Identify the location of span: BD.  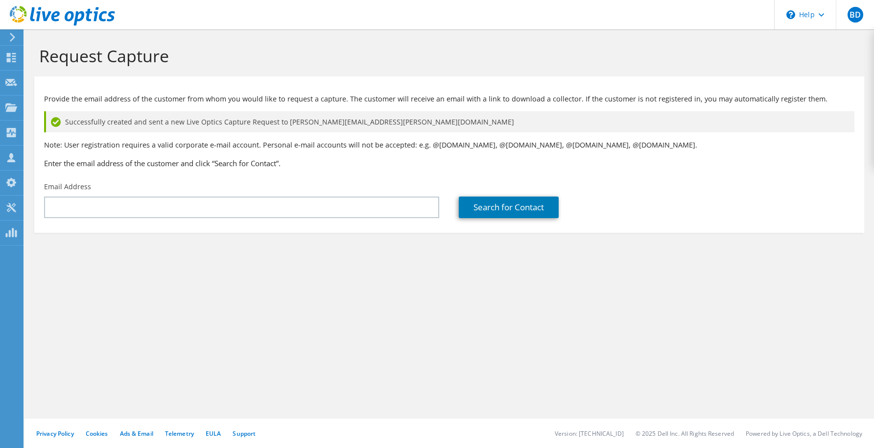
(856, 15).